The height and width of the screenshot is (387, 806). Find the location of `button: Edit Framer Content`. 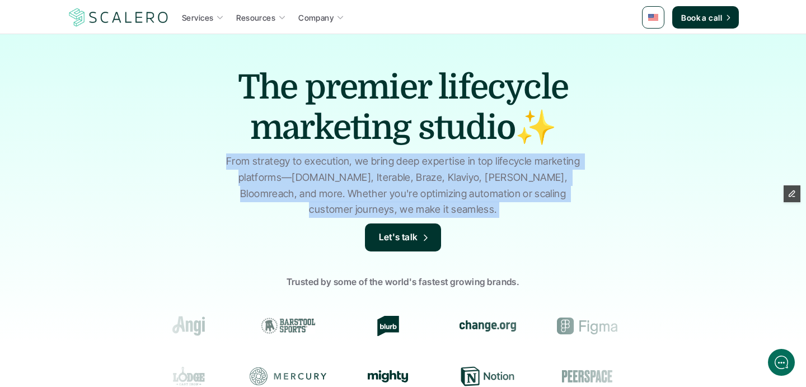

button: Edit Framer Content is located at coordinates (792, 194).